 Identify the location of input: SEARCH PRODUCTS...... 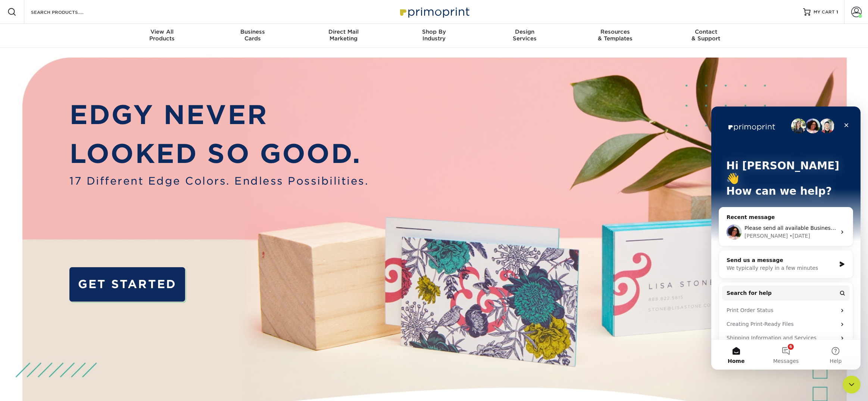
(67, 12).